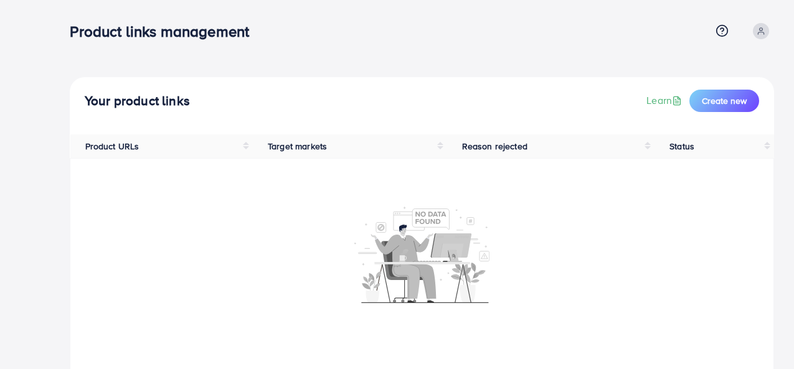 The image size is (794, 369). What do you see at coordinates (665, 100) in the screenshot?
I see `a: Learn` at bounding box center [665, 100].